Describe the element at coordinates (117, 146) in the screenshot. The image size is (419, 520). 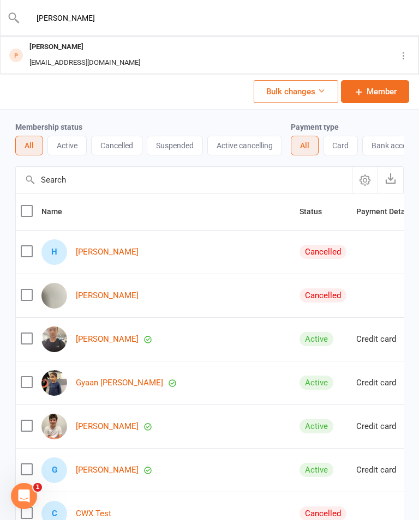
I see `button: Cancelled` at that location.